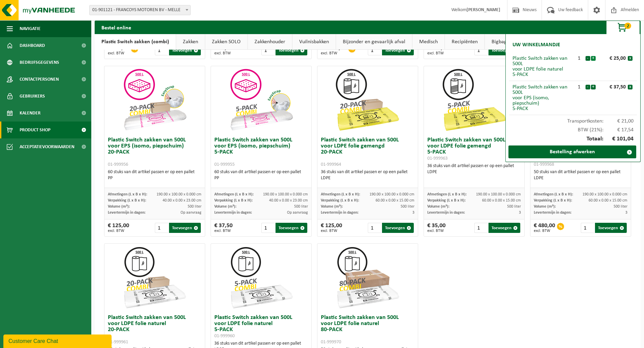 The height and width of the screenshot is (348, 644). Describe the element at coordinates (619, 139) in the screenshot. I see `span: € 101,04` at that location.